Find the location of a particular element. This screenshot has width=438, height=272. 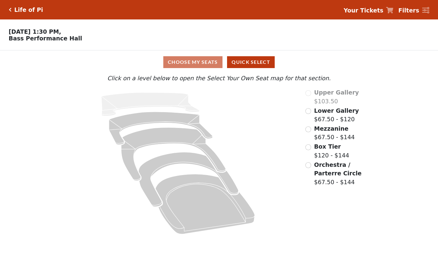

span: Upper Gallery is located at coordinates (337, 92).